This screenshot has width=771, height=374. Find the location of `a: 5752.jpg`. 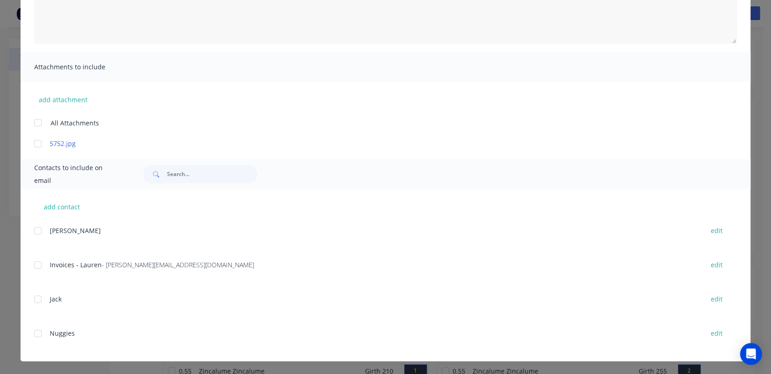

a: 5752.jpg is located at coordinates (372, 143).